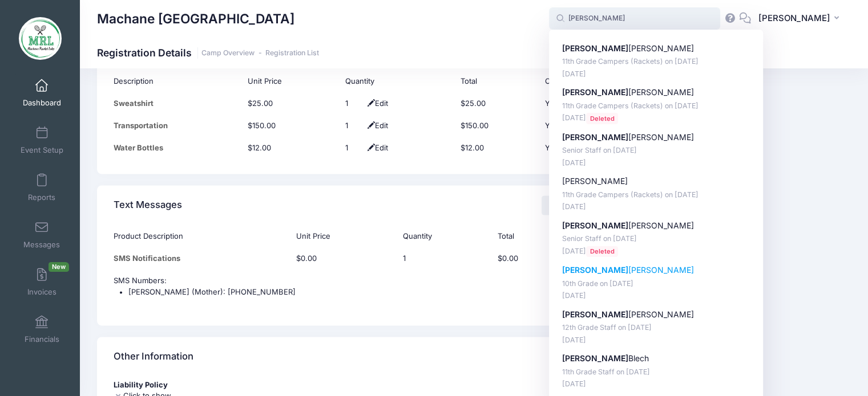 Image resolution: width=868 pixels, height=396 pixels. What do you see at coordinates (202, 259) in the screenshot?
I see `td: SMS Notifications` at bounding box center [202, 259].